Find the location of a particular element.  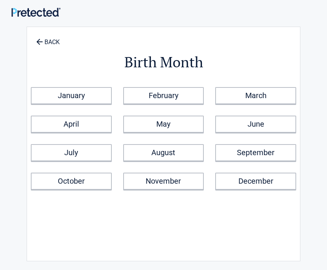

a: February is located at coordinates (164, 95).